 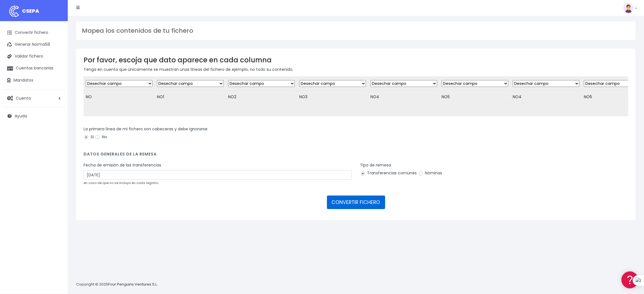 I want to click on label: Transferencias comúnes, so click(x=389, y=173).